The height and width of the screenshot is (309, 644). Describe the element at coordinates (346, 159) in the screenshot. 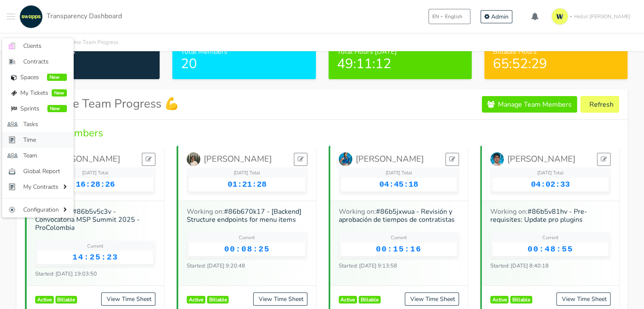

I see `img: Angie` at that location.